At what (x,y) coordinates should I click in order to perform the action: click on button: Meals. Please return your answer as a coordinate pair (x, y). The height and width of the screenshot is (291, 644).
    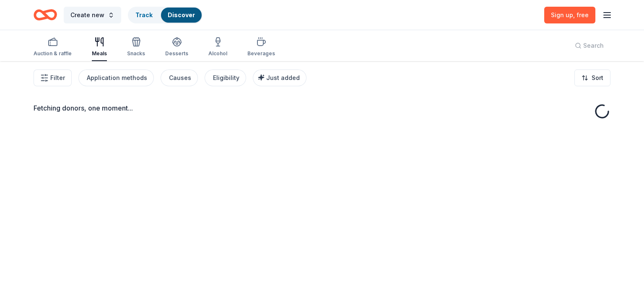
    Looking at the image, I should click on (99, 47).